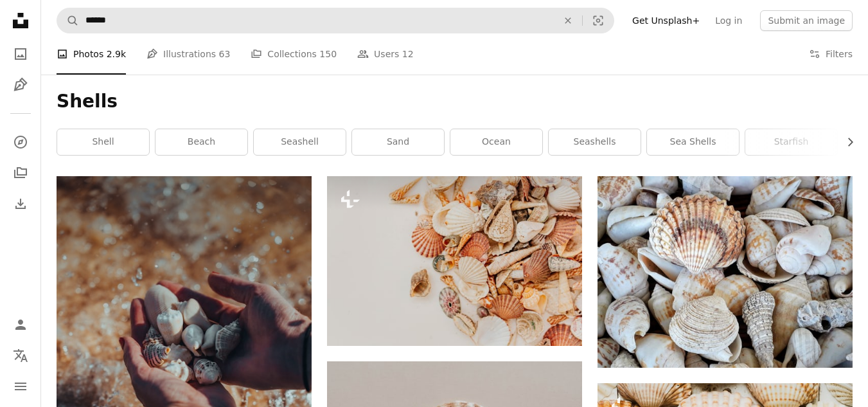 The height and width of the screenshot is (407, 868). What do you see at coordinates (845, 142) in the screenshot?
I see `button: scroll list to the right` at bounding box center [845, 142].